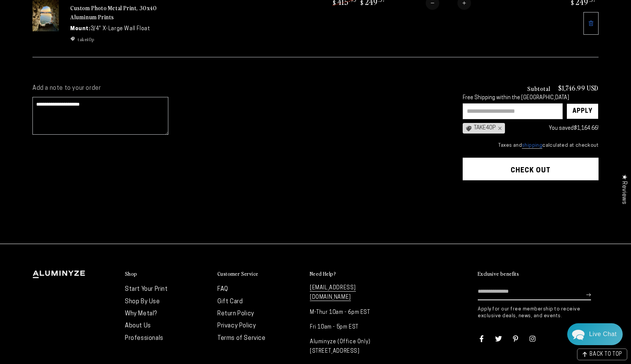 This screenshot has width=631, height=364. What do you see at coordinates (28, 104) in the screenshot?
I see `img: d43a2b16f90f7195f4c1ce3167853375` at bounding box center [28, 104].